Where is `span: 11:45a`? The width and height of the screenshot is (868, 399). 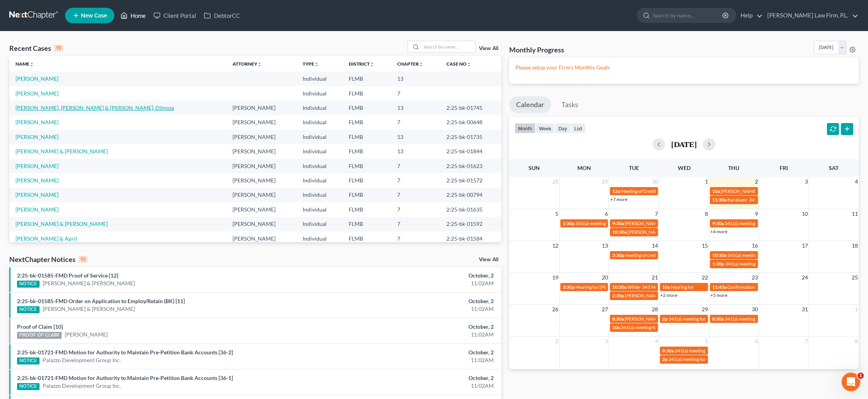 span: 11:45a is located at coordinates (719, 286).